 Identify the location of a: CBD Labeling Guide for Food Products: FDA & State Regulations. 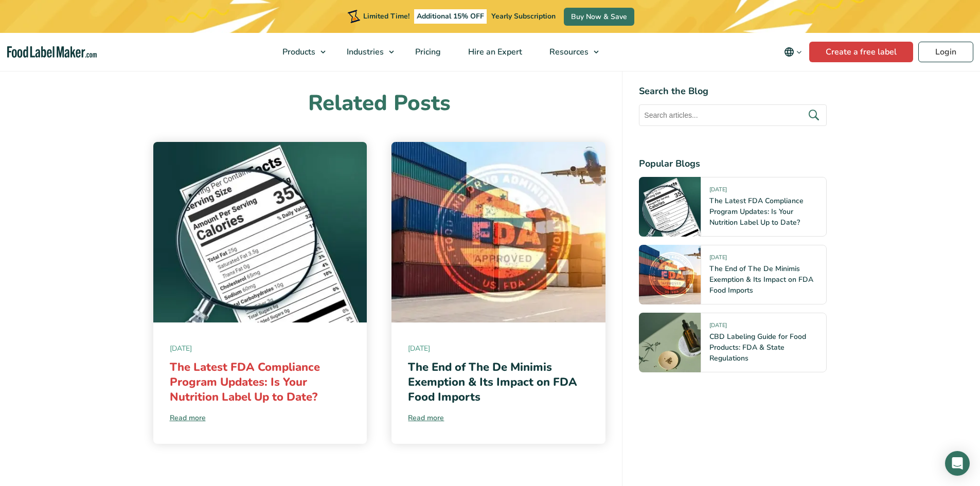
(758, 347).